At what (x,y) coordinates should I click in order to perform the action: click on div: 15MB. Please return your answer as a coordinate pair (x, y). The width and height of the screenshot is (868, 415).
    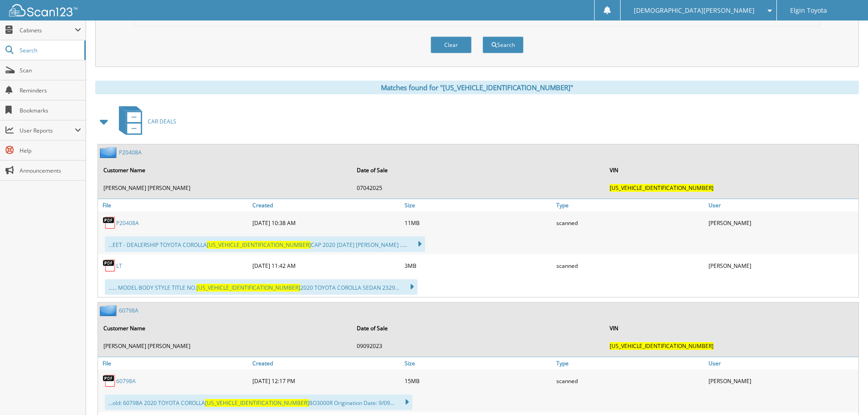
    Looking at the image, I should click on (478, 381).